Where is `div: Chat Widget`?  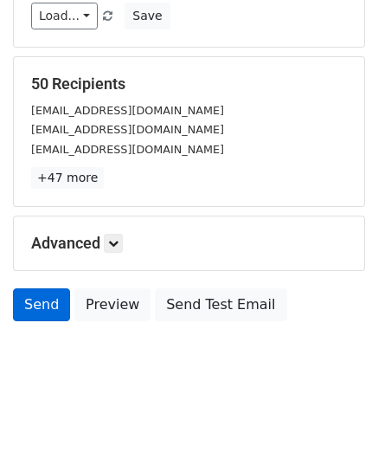 div: Chat Widget is located at coordinates (335, 423).